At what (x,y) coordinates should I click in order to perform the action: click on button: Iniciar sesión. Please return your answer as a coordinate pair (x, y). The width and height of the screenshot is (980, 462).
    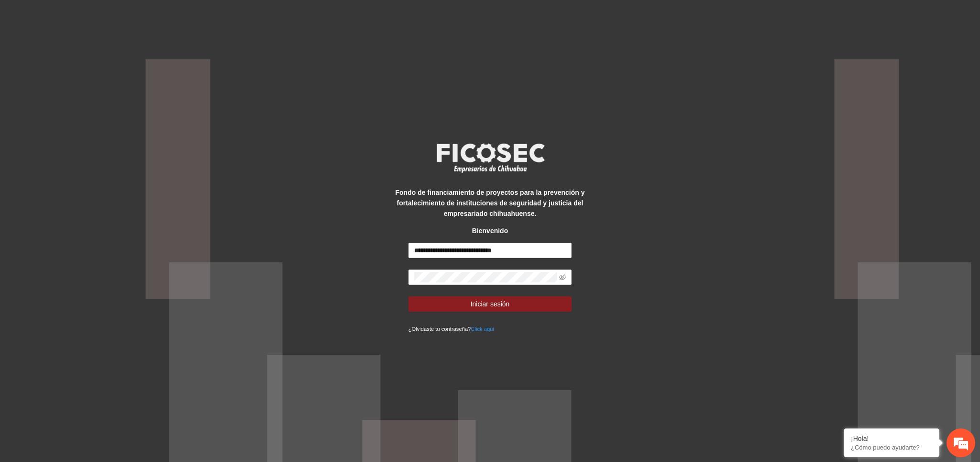
    Looking at the image, I should click on (490, 304).